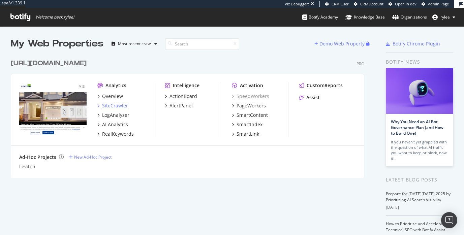 This screenshot has height=235, width=464. Describe the element at coordinates (252, 115) in the screenshot. I see `div: SmartContent` at that location.